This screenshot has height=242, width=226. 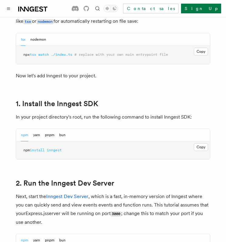 I want to click on span: ./index.ts, so click(x=62, y=55).